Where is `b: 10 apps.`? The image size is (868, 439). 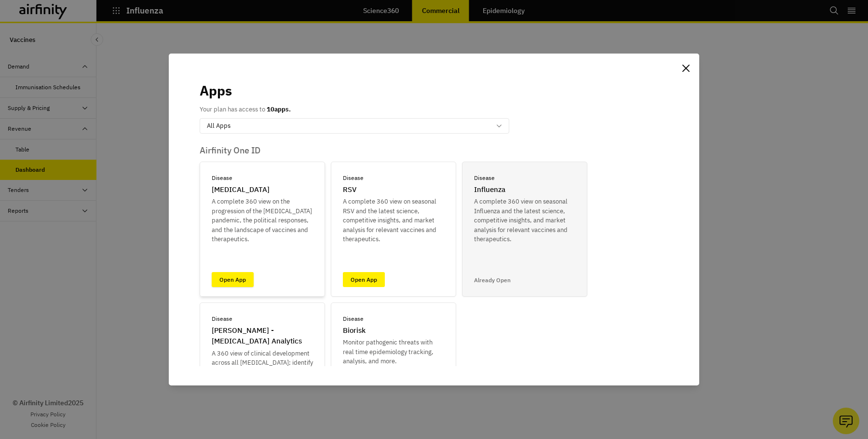
b: 10 apps. is located at coordinates (279, 109).